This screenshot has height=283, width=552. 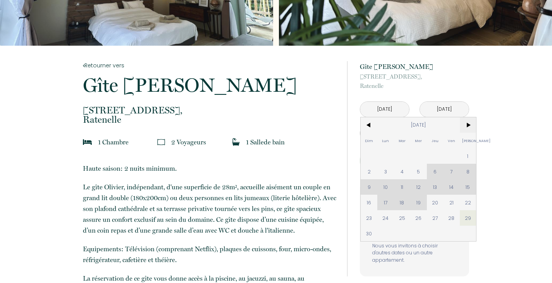 What do you see at coordinates (369, 234) in the screenshot?
I see `span: 30` at bounding box center [369, 234].